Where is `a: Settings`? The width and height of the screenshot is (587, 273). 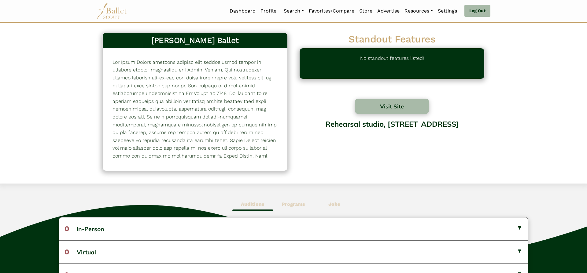
a: Settings is located at coordinates (447, 11).